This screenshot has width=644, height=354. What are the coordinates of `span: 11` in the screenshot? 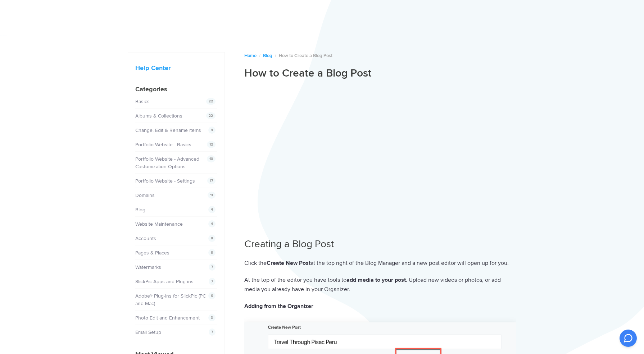 It's located at (211, 195).